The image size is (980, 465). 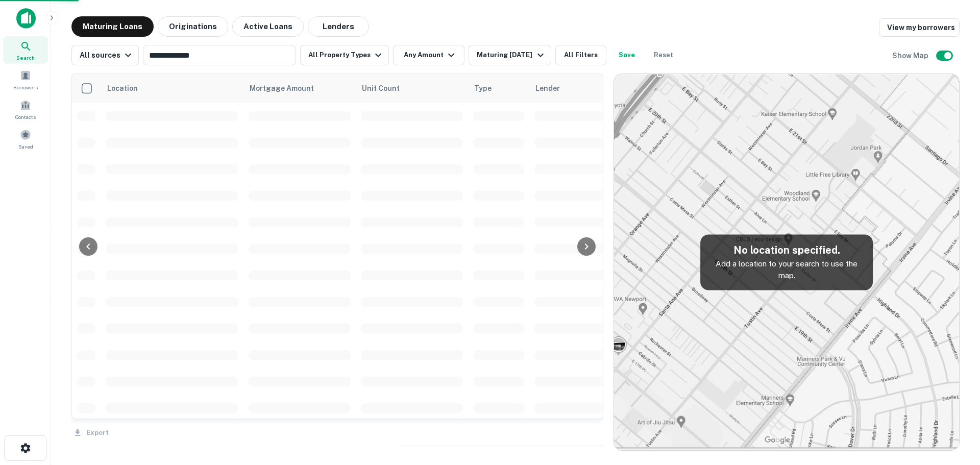 I want to click on th: Mortgage Amount, so click(x=300, y=89).